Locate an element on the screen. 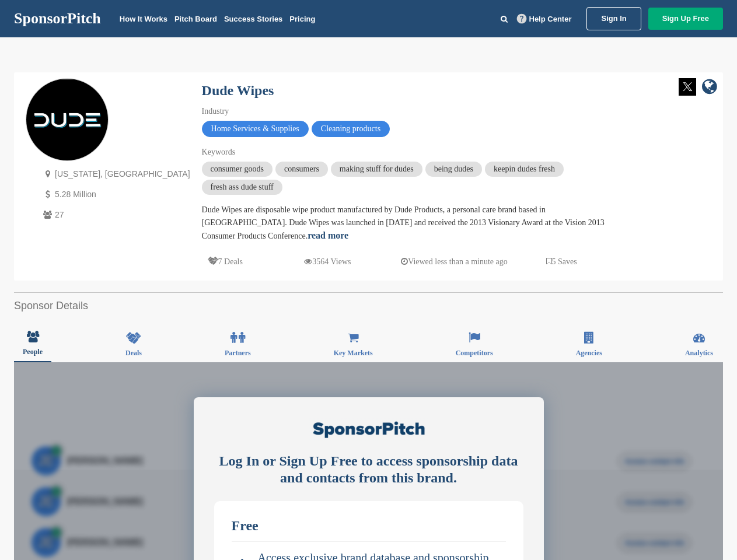  h2: Sponsor Details is located at coordinates (368, 305).